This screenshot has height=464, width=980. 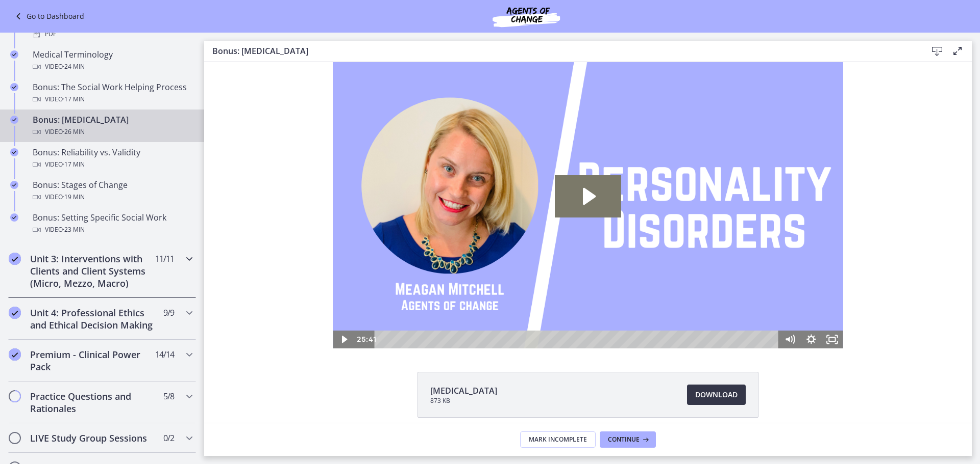 What do you see at coordinates (112, 61) in the screenshot?
I see `div: Medical Terminology` at bounding box center [112, 61].